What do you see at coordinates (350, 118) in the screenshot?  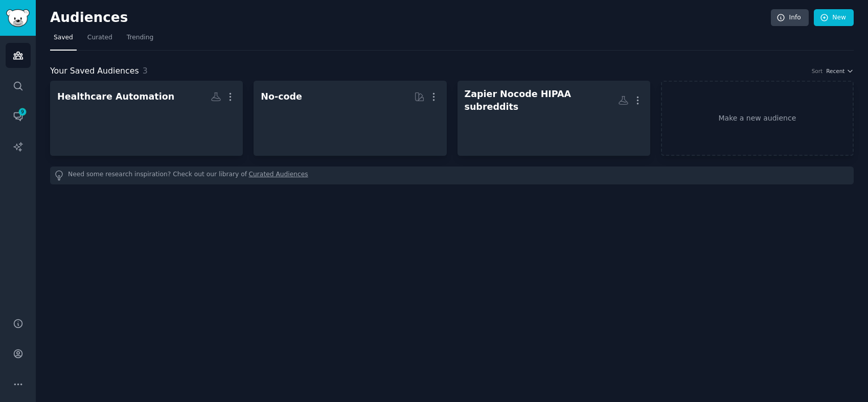 I see `a: No-code` at bounding box center [350, 118].